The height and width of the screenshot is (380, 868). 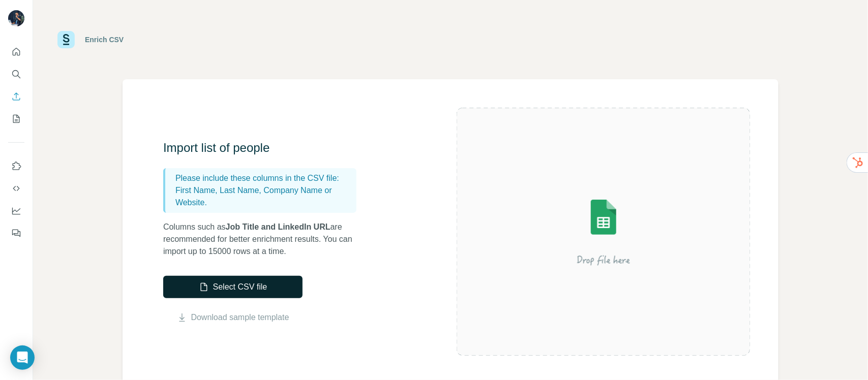 What do you see at coordinates (16, 52) in the screenshot?
I see `button: Quick start` at bounding box center [16, 52].